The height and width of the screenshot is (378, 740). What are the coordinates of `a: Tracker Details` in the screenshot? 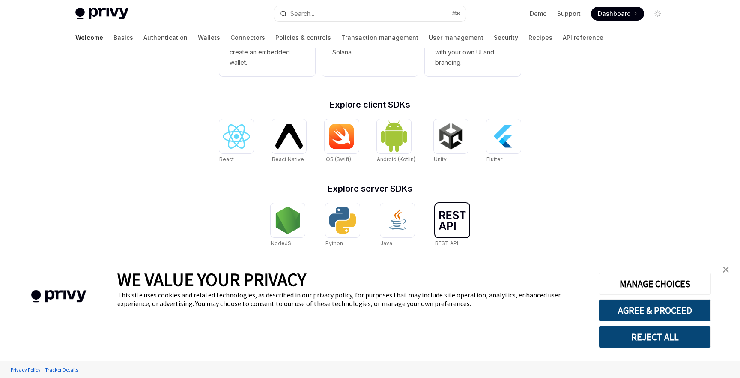 It's located at (61, 369).